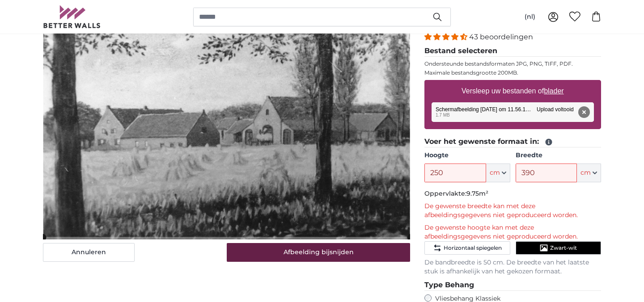 The width and height of the screenshot is (644, 302). What do you see at coordinates (447, 37) in the screenshot?
I see `span: 4.40 stars` at bounding box center [447, 37].